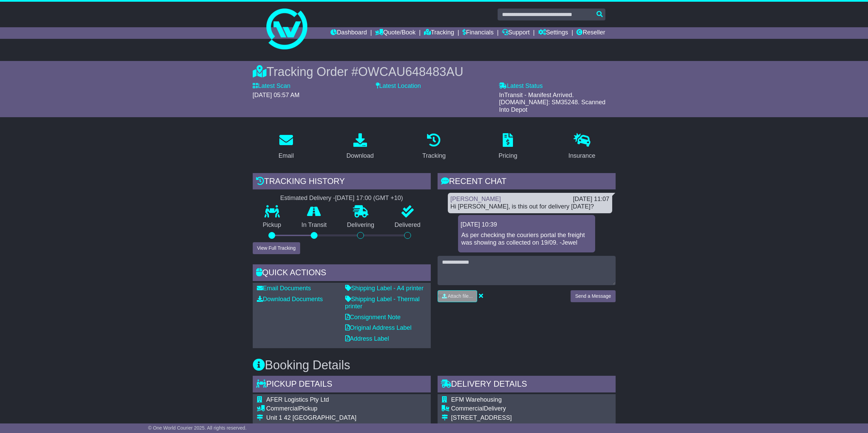 Image resolution: width=868 pixels, height=433 pixels. Describe the element at coordinates (314, 225) in the screenshot. I see `p: In Transit` at that location.